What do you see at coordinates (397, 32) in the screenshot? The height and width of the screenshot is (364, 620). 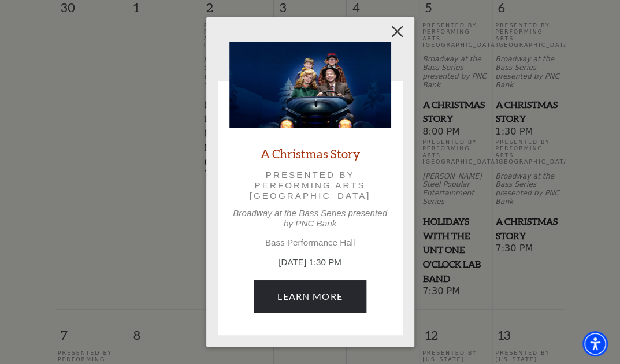 I see `button: Close` at bounding box center [397, 32].